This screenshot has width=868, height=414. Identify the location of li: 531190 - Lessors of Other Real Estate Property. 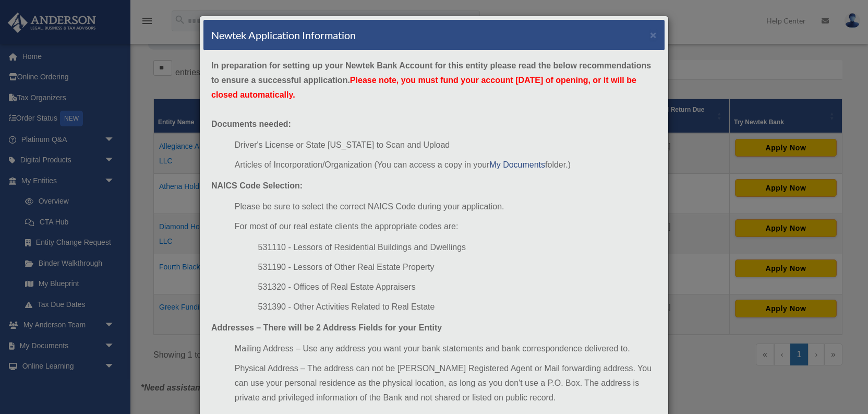
(457, 267).